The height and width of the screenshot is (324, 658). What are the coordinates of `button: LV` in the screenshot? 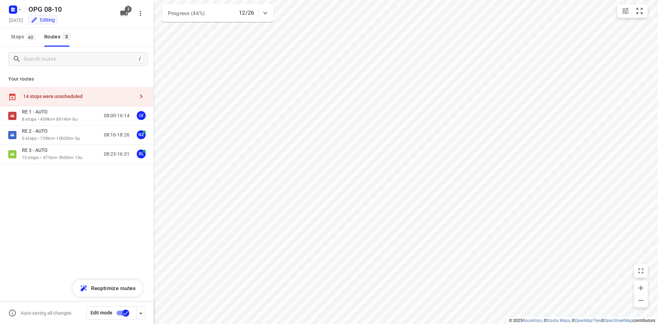 It's located at (141, 115).